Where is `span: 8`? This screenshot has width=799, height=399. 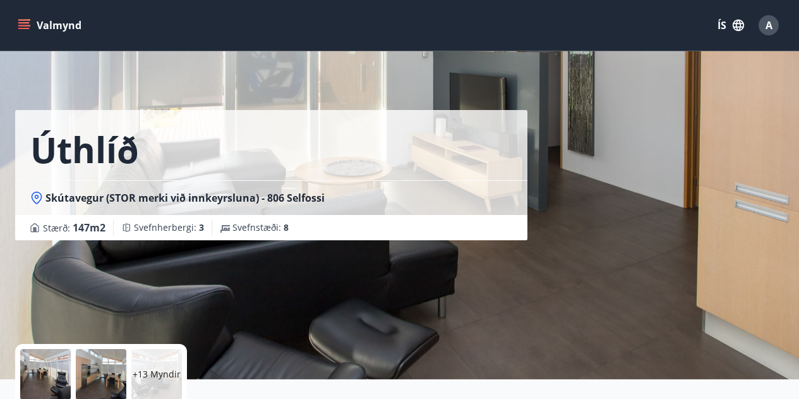
span: 8 is located at coordinates (286, 227).